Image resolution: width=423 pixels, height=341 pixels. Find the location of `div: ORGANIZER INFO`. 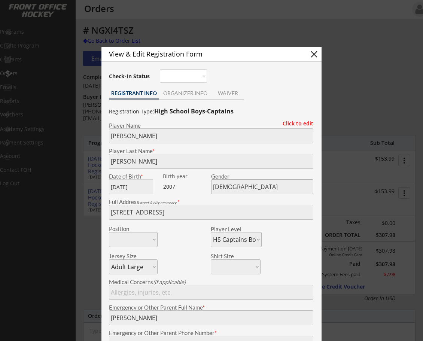

div: ORGANIZER INFO is located at coordinates (185, 93).